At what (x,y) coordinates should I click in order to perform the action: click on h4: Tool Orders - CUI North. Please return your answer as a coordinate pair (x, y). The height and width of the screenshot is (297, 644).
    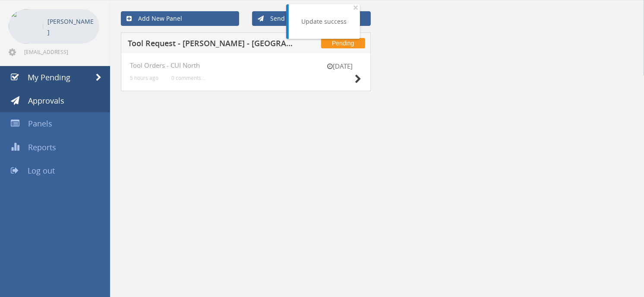
    Looking at the image, I should click on (246, 65).